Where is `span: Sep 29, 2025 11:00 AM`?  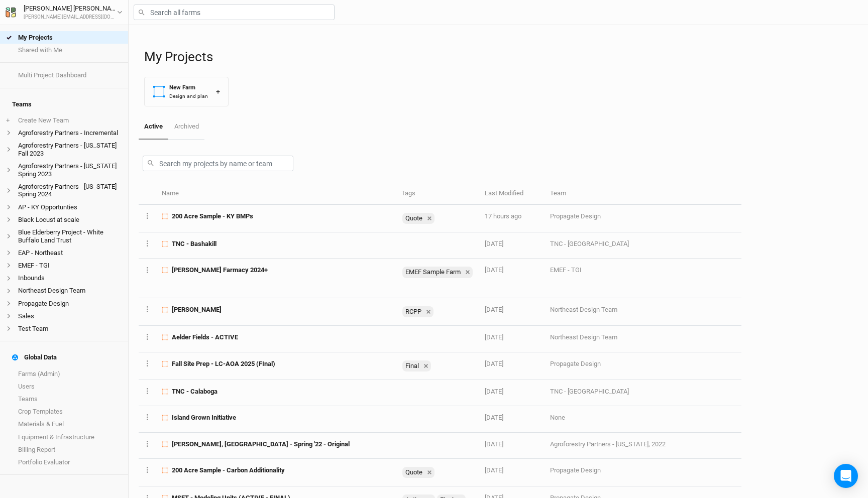 span: Sep 29, 2025 11:00 AM is located at coordinates (494, 364).